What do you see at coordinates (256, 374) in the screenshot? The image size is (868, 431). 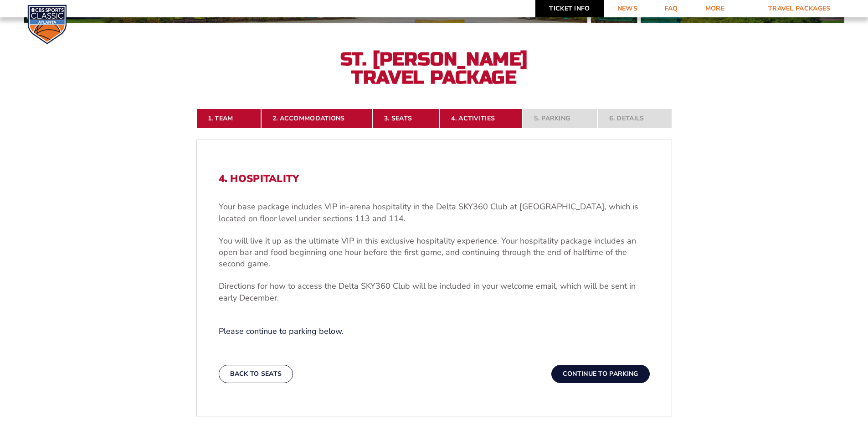 I see `button: Back To Seats` at bounding box center [256, 374].